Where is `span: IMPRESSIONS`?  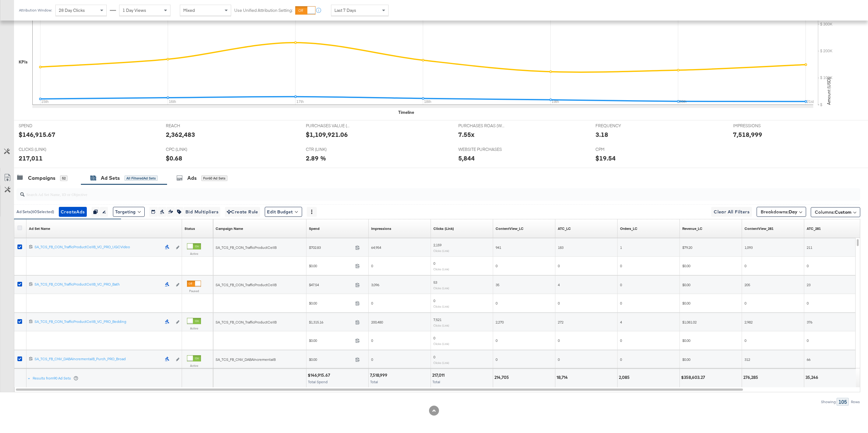 span: IMPRESSIONS is located at coordinates (757, 125).